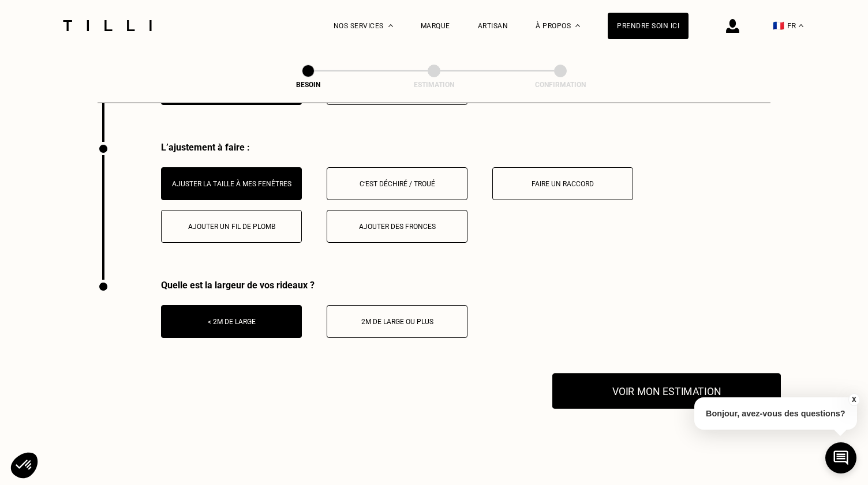 This screenshot has width=868, height=485. I want to click on button: Faire un raccord, so click(563, 184).